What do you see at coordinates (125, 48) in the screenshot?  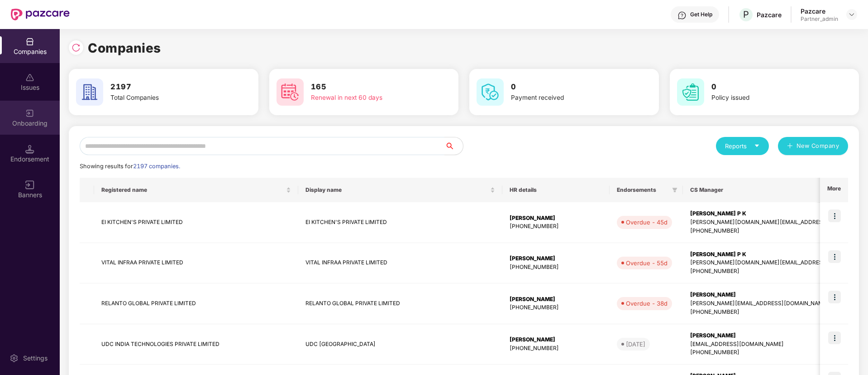 I see `h1: Companies` at bounding box center [125, 48].